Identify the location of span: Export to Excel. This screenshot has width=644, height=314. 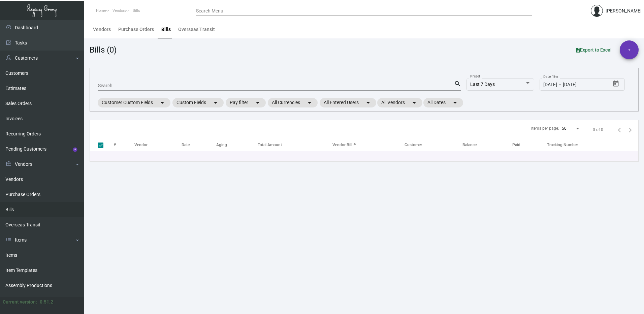
(594, 50).